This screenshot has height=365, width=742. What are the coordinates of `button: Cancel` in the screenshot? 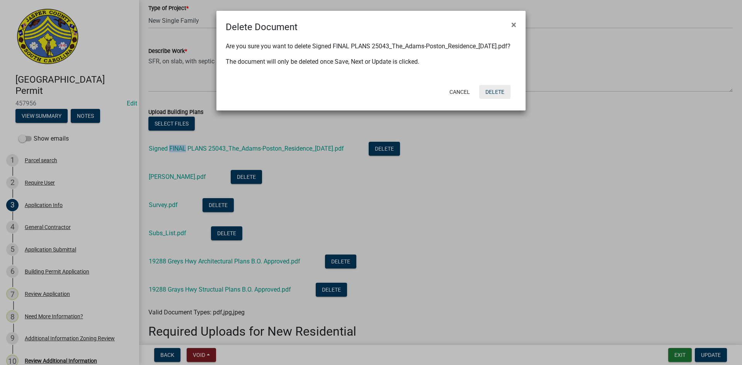 It's located at (460, 92).